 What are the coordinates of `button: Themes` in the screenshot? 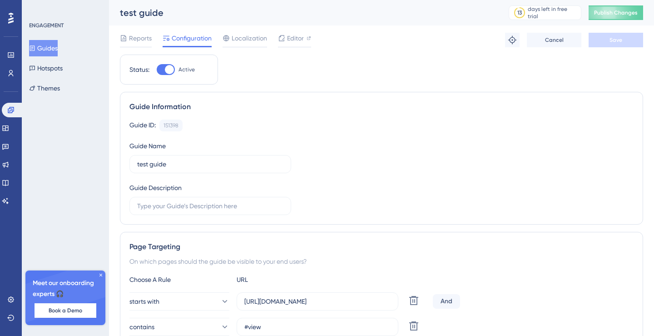 It's located at (45, 88).